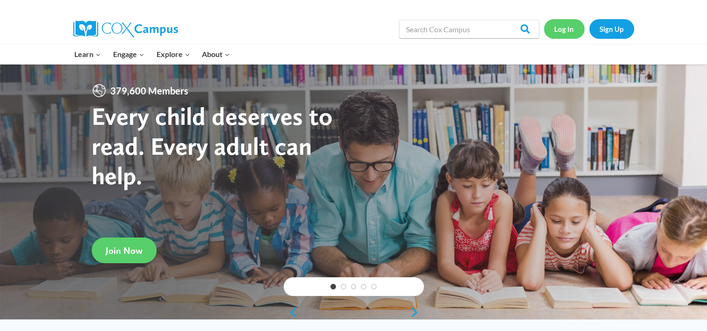  What do you see at coordinates (149, 91) in the screenshot?
I see `span: 379,600 Members` at bounding box center [149, 91].